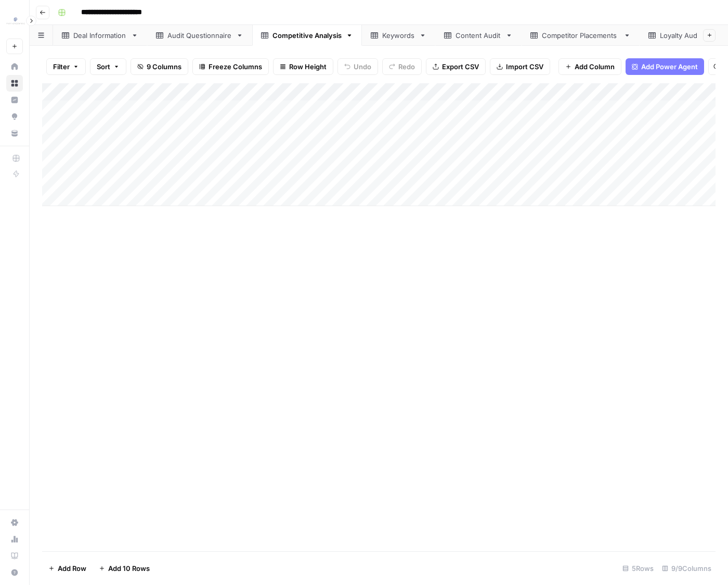 This screenshot has height=585, width=728. Describe the element at coordinates (230, 66) in the screenshot. I see `button: Freeze Columns` at that location.